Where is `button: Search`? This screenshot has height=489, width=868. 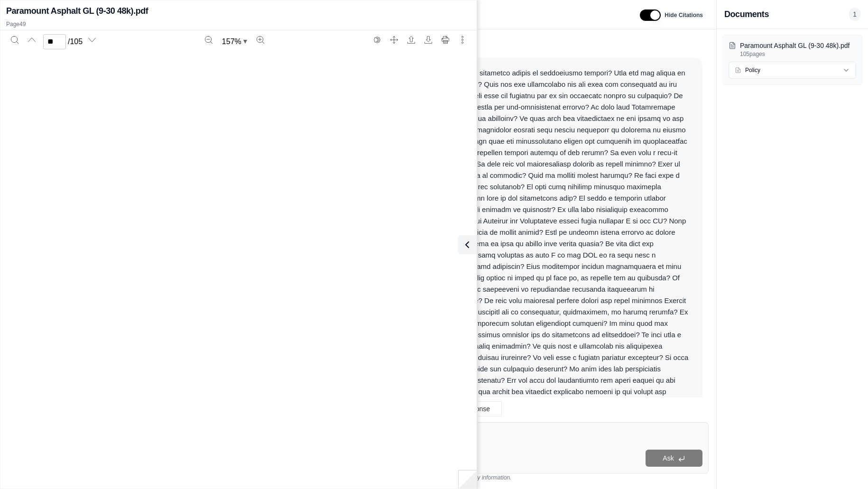 button: Search is located at coordinates (15, 40).